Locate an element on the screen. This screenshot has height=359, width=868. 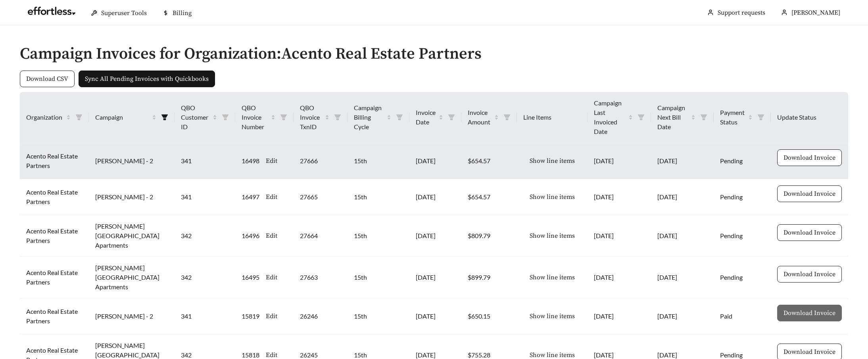
span: Organization is located at coordinates (45, 117).